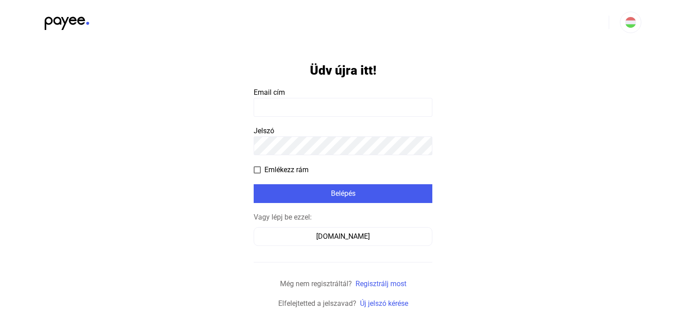  Describe the element at coordinates (316, 283) in the screenshot. I see `span: Még nem regisztráltál?` at that location.